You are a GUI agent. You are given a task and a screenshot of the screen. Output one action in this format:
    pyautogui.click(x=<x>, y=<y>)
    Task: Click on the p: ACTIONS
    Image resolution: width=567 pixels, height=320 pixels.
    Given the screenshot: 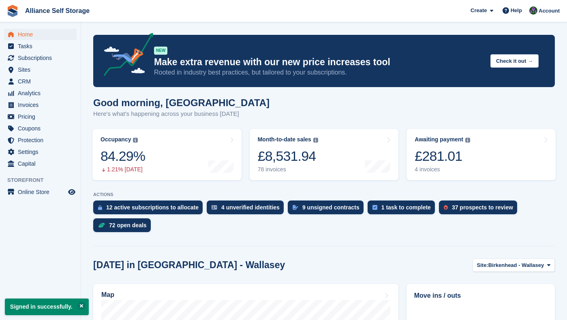 What is the action you would take?
    pyautogui.click(x=324, y=194)
    